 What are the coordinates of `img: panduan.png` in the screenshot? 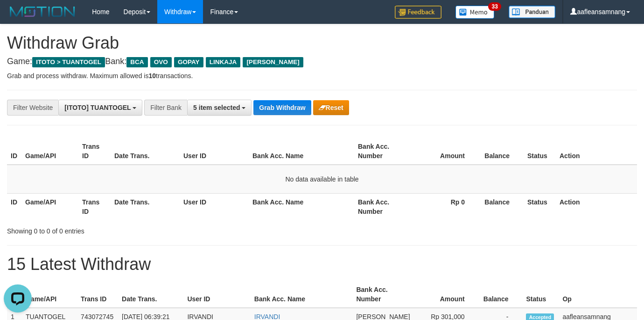 It's located at (532, 12).